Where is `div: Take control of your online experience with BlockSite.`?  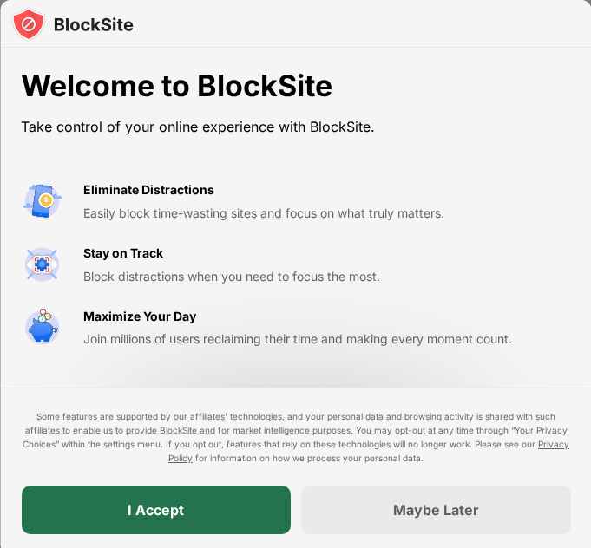
div: Take control of your online experience with BlockSite. is located at coordinates (266, 127).